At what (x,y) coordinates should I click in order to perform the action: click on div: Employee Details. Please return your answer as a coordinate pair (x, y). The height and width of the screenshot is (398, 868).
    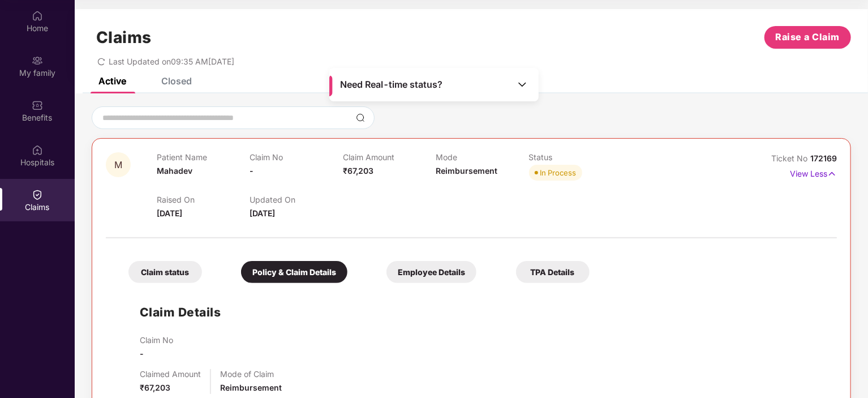
    Looking at the image, I should click on (432, 271).